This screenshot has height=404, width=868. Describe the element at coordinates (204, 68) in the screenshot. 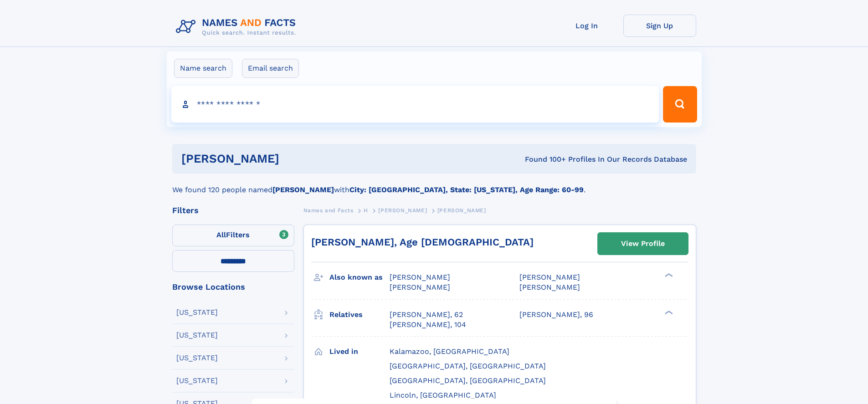

I see `label: Name search` at that location.